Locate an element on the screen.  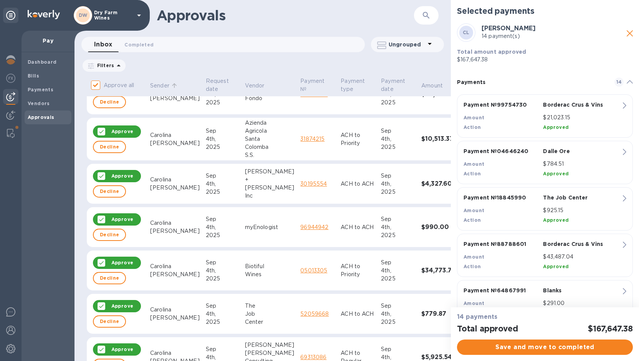
div: Center is located at coordinates (270, 322).